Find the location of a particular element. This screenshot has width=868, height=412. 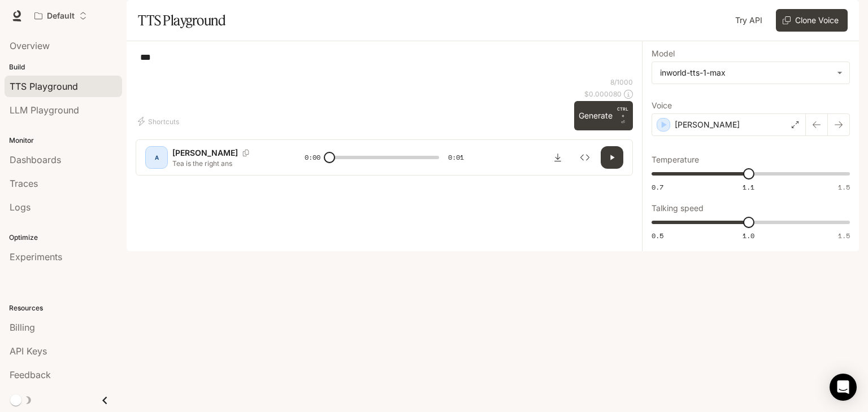

a: Try API is located at coordinates (748, 20).